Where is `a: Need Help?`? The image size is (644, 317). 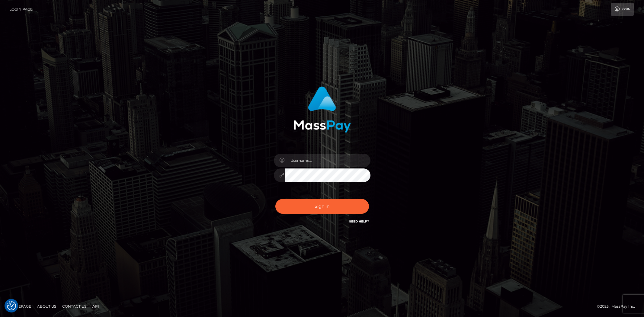
a: Need Help? is located at coordinates (359, 222).